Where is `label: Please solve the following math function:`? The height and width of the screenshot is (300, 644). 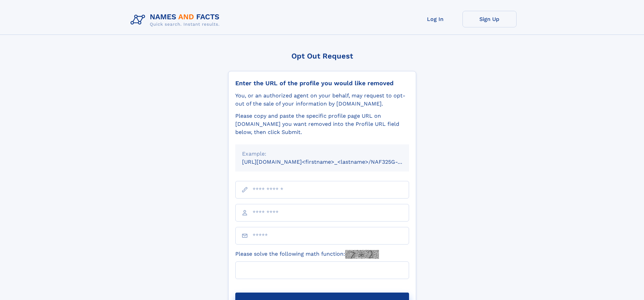
label: Please solve the following math function: is located at coordinates (307, 254).